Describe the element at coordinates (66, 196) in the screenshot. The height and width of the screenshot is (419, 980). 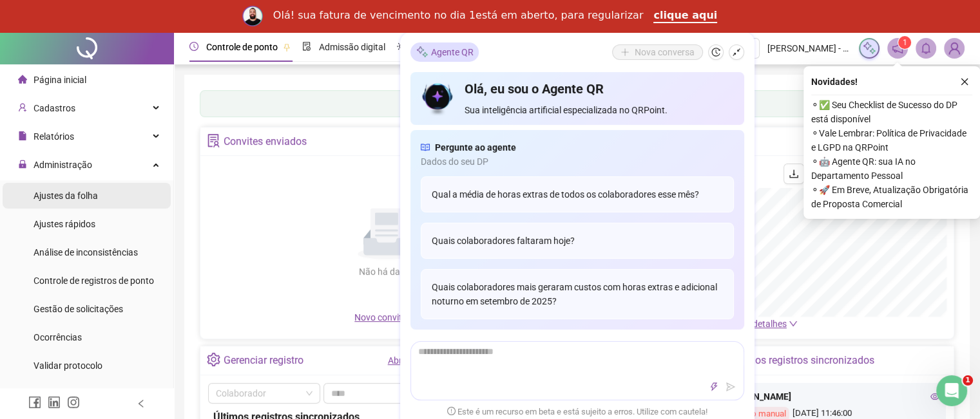
I see `span: Ajustes da folha` at that location.